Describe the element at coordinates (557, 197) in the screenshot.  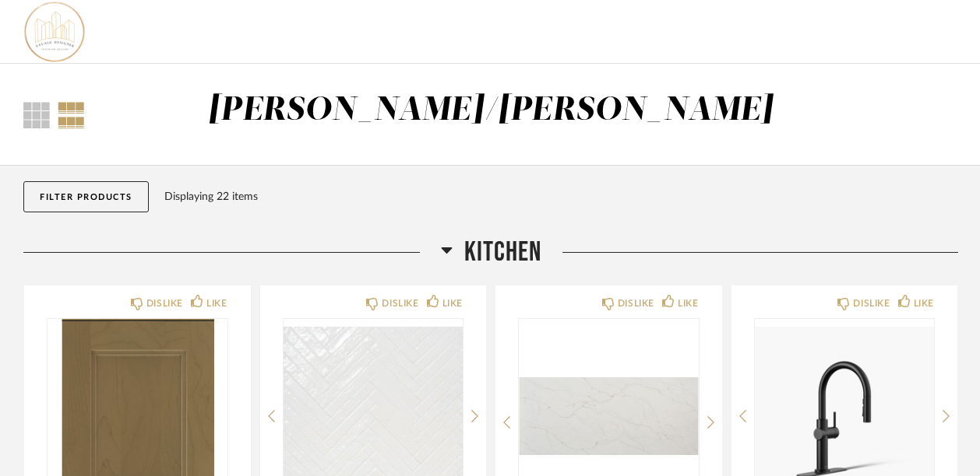
I see `div: Displaying 22 items` at that location.